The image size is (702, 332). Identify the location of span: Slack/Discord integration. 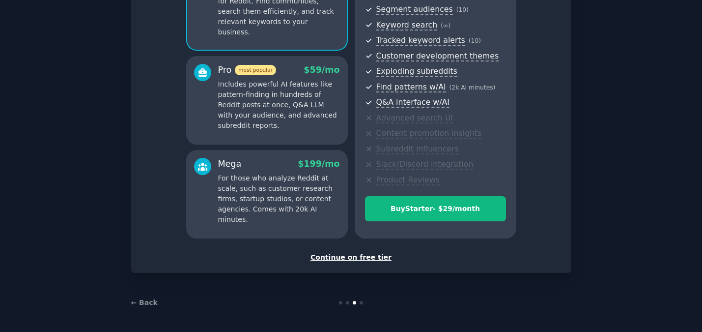
(425, 164).